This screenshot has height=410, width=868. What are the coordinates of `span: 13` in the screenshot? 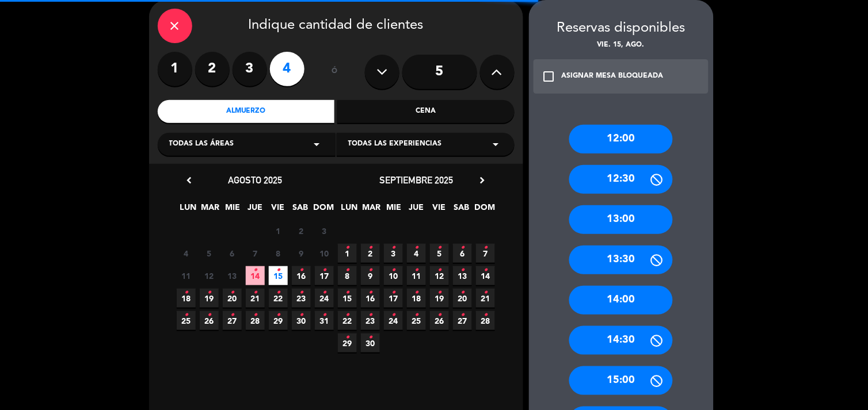 It's located at (232, 276).